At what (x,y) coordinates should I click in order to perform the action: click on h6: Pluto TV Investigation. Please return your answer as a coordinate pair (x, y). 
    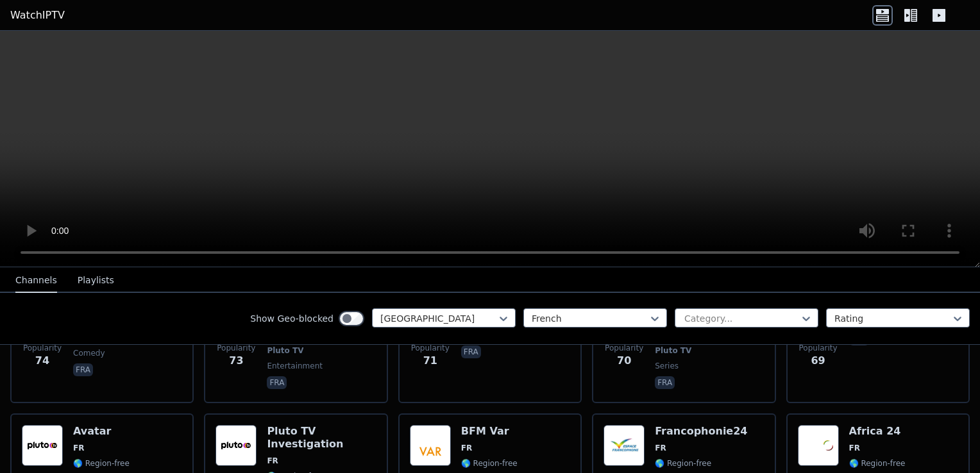
    Looking at the image, I should click on (321, 438).